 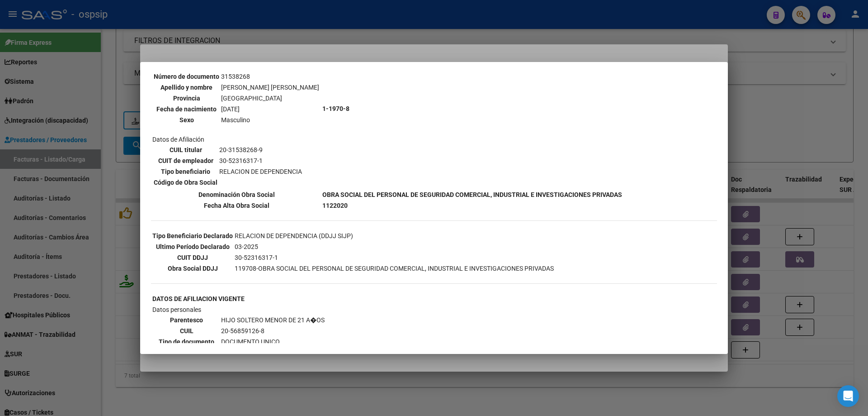 I want to click on th: Denominación Obra Social, so click(x=236, y=195).